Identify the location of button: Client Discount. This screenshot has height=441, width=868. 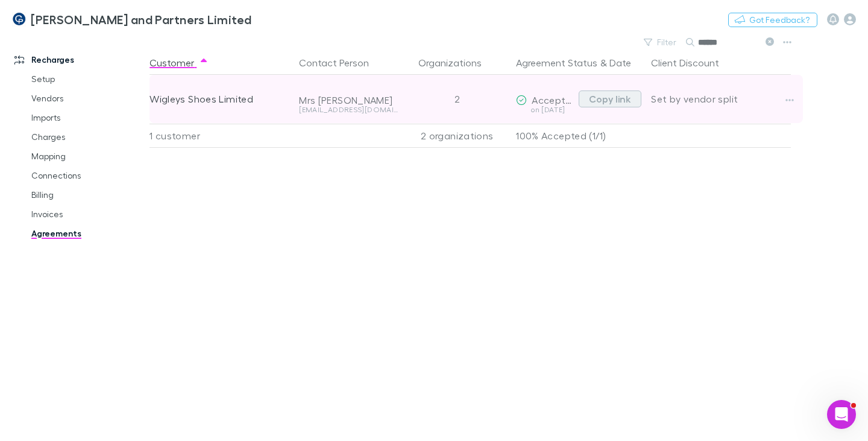
(692, 63).